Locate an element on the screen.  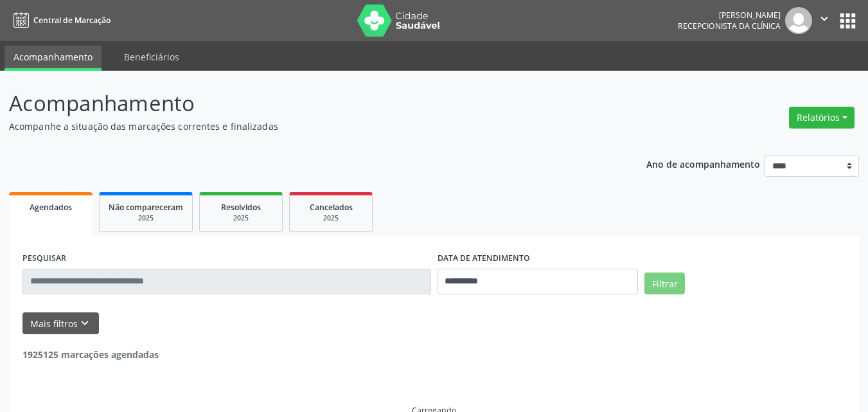
span: Recepcionista da clínica is located at coordinates (729, 26).